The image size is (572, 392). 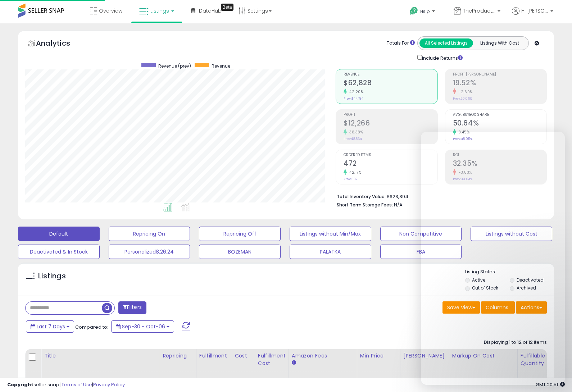 What do you see at coordinates (227, 7) in the screenshot?
I see `div: Tooltip anchor` at bounding box center [227, 7].